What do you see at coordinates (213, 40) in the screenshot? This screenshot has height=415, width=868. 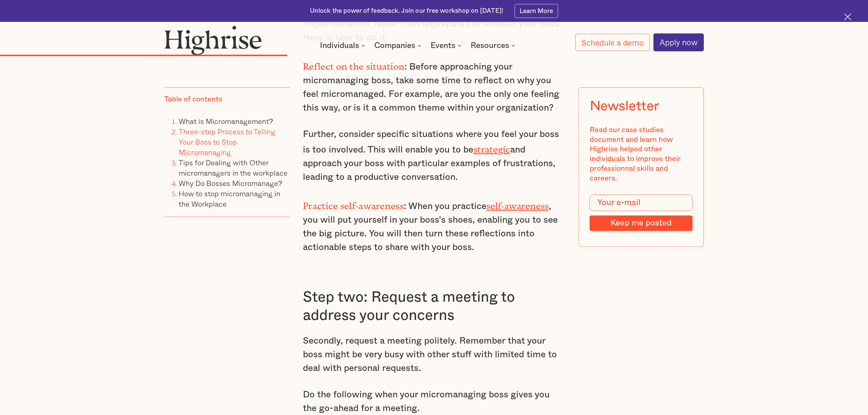 I see `img: Highrise logo` at bounding box center [213, 40].